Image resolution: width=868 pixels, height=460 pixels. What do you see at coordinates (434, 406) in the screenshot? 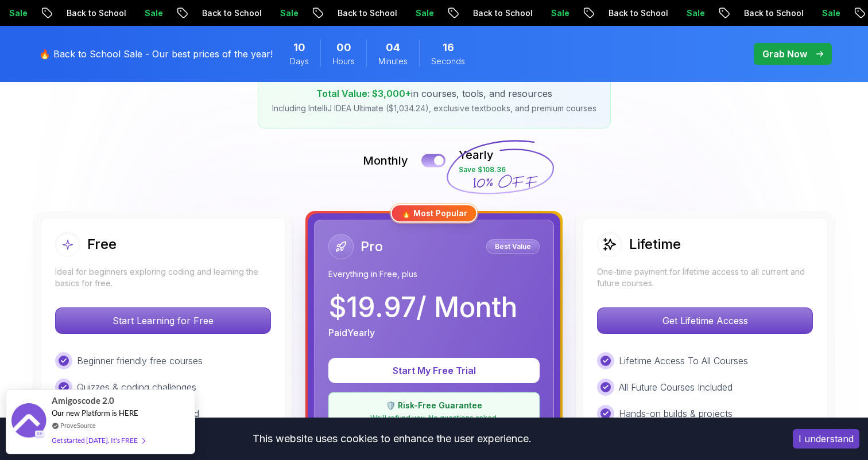
I see `p: 🛡️ Risk-Free Guarantee` at bounding box center [434, 406].